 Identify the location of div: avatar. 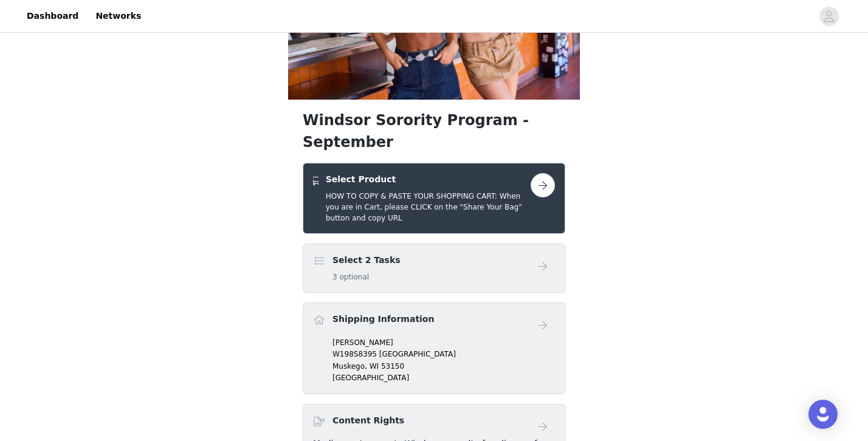
(828, 17).